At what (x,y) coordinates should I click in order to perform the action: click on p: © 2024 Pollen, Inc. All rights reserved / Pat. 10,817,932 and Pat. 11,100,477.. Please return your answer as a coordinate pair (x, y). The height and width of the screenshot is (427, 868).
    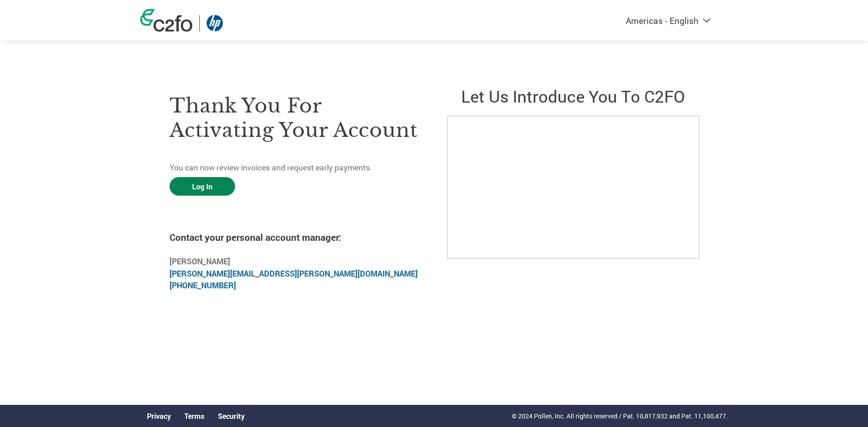
    Looking at the image, I should click on (620, 416).